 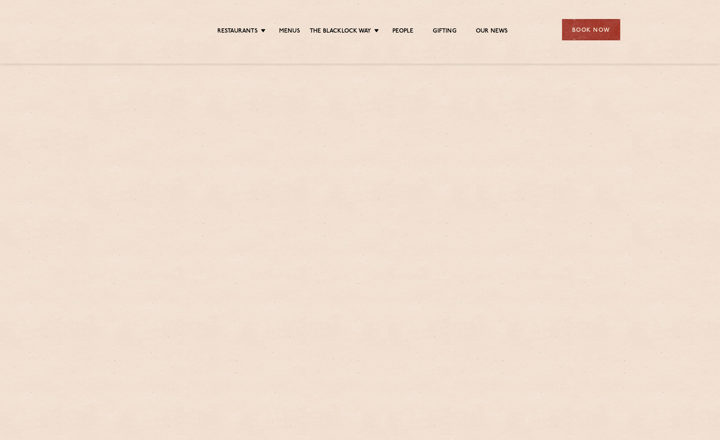 I want to click on img: svg%3E, so click(x=134, y=29).